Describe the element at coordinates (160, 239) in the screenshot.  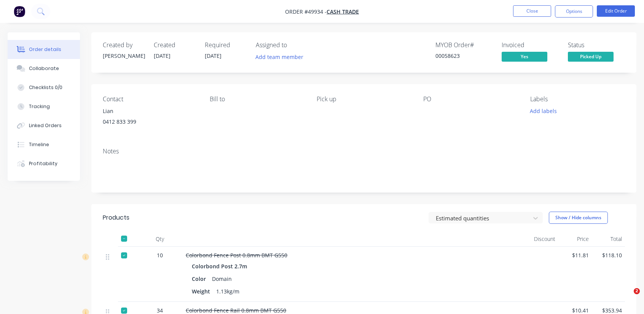
I see `div: Qty` at that location.